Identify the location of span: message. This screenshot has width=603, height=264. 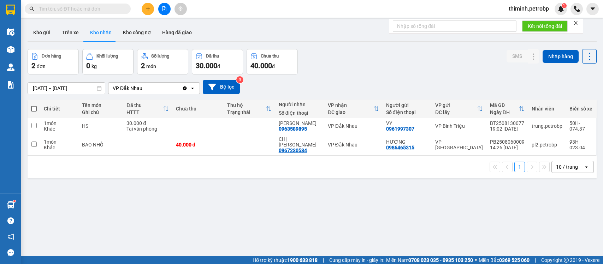
(11, 253).